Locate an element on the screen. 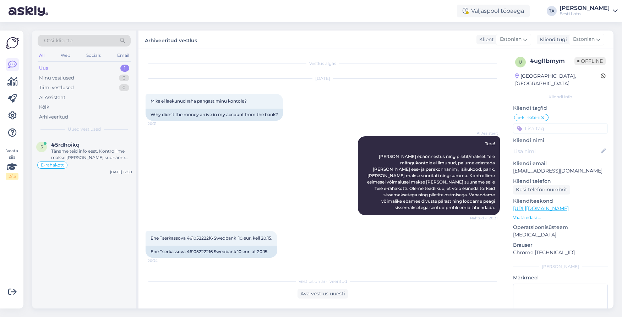  div: # ugl1bmym is located at coordinates (552, 61).